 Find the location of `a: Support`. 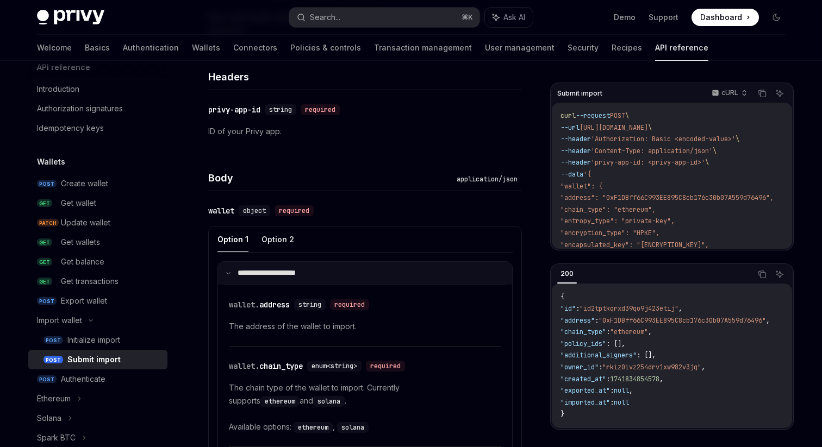

a: Support is located at coordinates (663, 17).